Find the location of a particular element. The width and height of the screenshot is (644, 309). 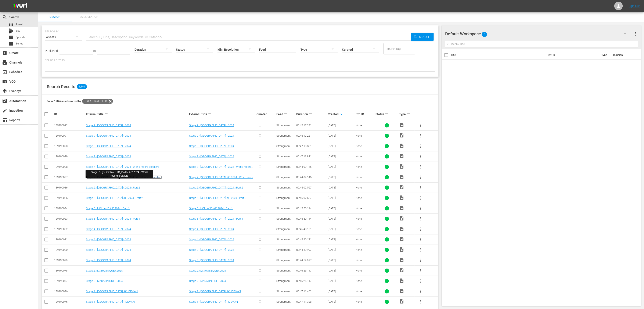

div: 00:47:11.328 is located at coordinates (312, 302).